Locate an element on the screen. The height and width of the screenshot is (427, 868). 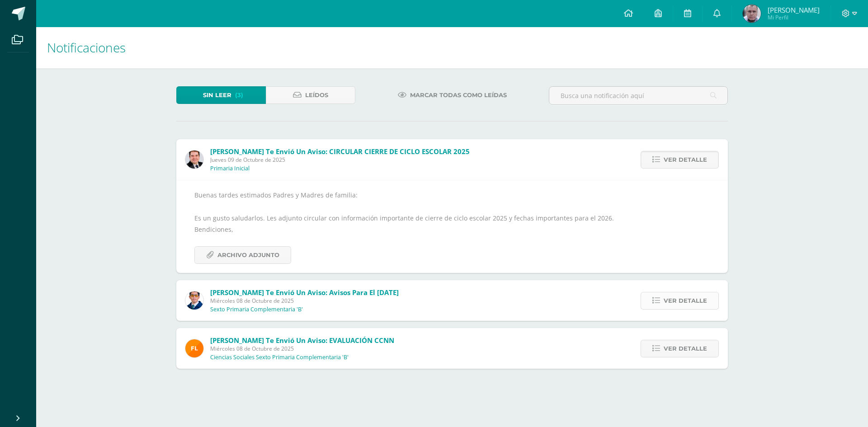
a: Archivo Adjunto is located at coordinates (243, 255).